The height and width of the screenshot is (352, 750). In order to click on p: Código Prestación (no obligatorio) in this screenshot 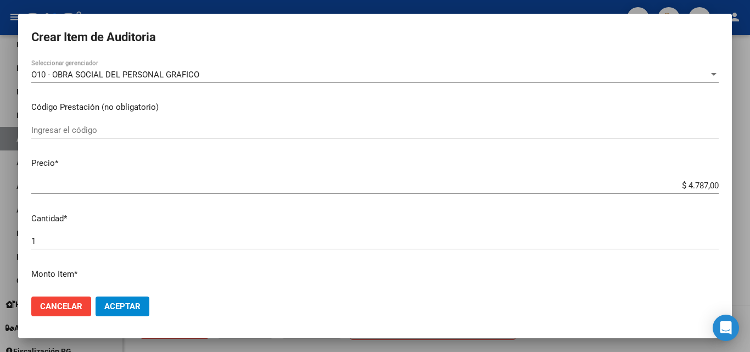, I will do `click(375, 107)`.